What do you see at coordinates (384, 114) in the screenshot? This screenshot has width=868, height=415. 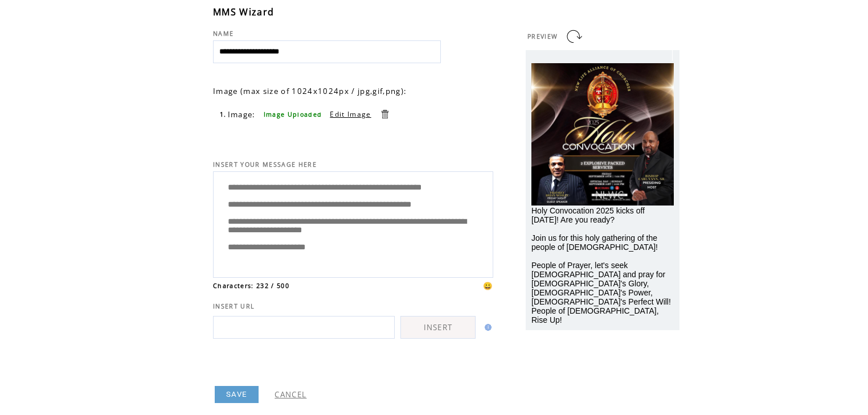 I see `a: Delete this item` at bounding box center [384, 114].